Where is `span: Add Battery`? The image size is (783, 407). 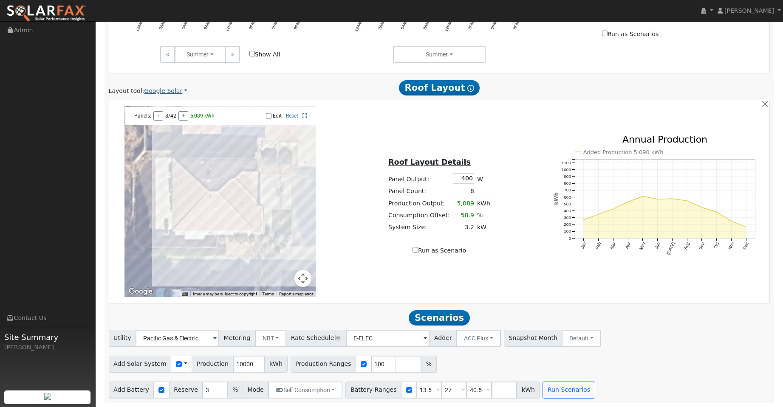 span: Add Battery is located at coordinates (131, 390).